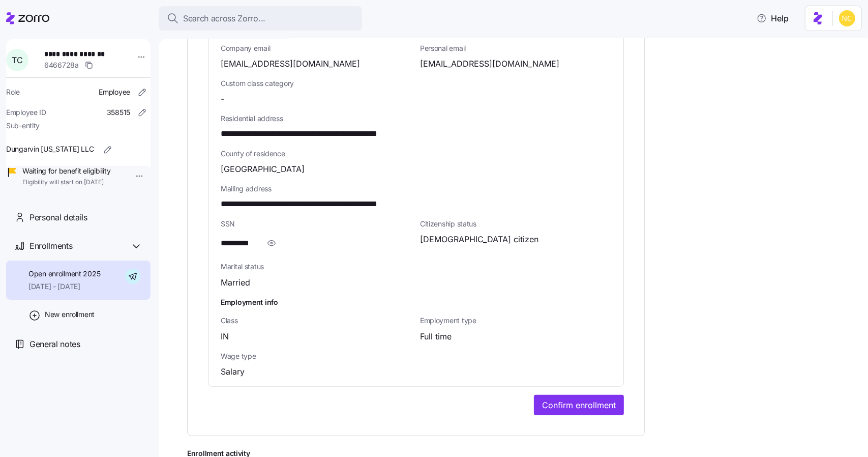  I want to click on span: Search across Zorro..., so click(224, 18).